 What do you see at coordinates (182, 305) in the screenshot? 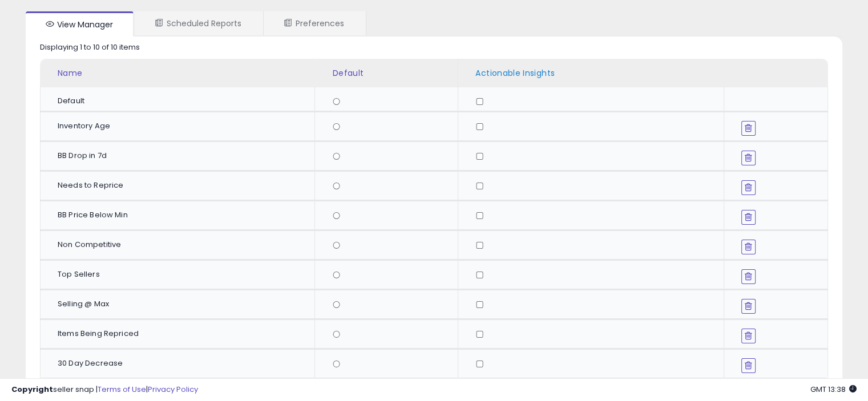
I see `div: Selling @ Max` at bounding box center [182, 305].